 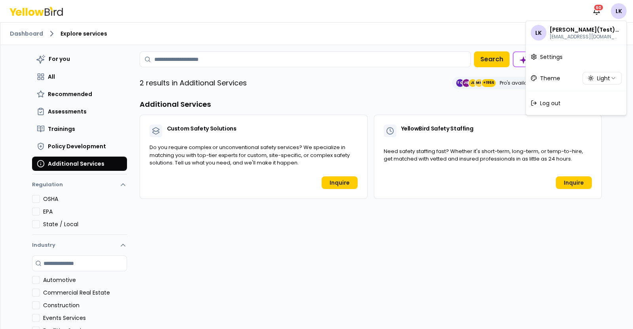 I want to click on p: lucaskill023@gmail.com, so click(x=584, y=37).